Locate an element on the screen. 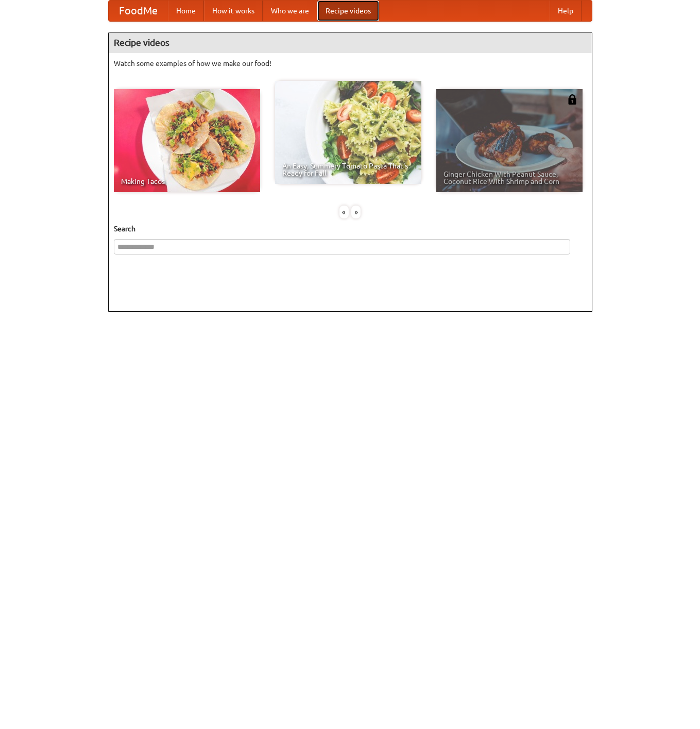 This screenshot has height=729, width=700. a: Help is located at coordinates (566, 11).